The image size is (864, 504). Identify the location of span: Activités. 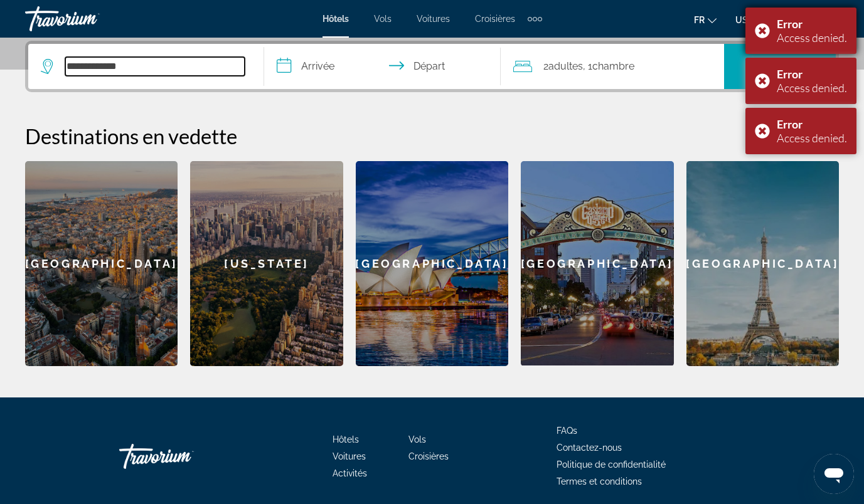
(350, 473).